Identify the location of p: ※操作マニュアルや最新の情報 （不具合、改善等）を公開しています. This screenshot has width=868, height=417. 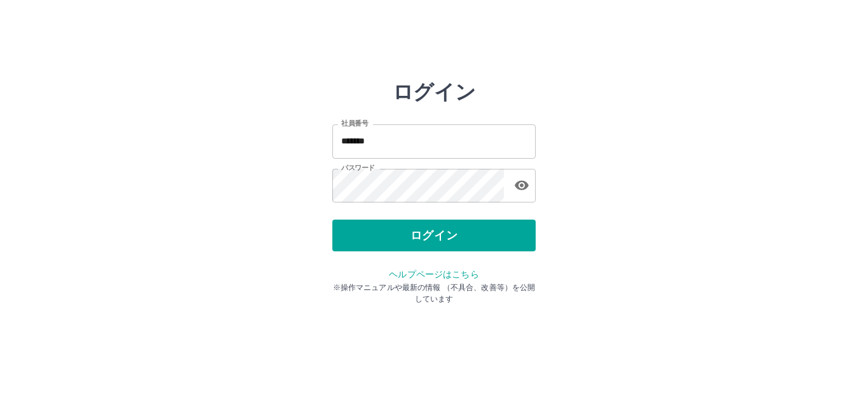
(434, 293).